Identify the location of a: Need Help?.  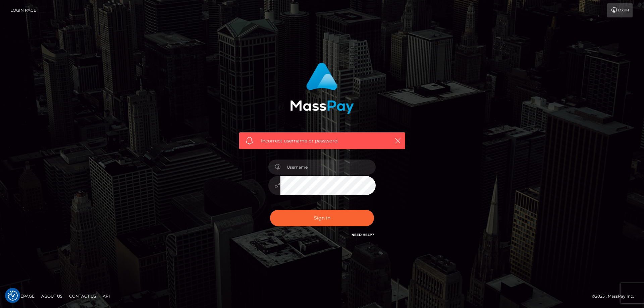
(363, 235).